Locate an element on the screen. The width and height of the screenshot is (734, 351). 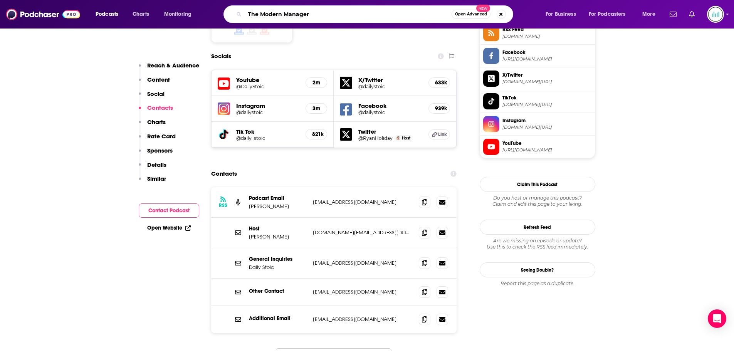
button: Sponsors is located at coordinates (156, 154).